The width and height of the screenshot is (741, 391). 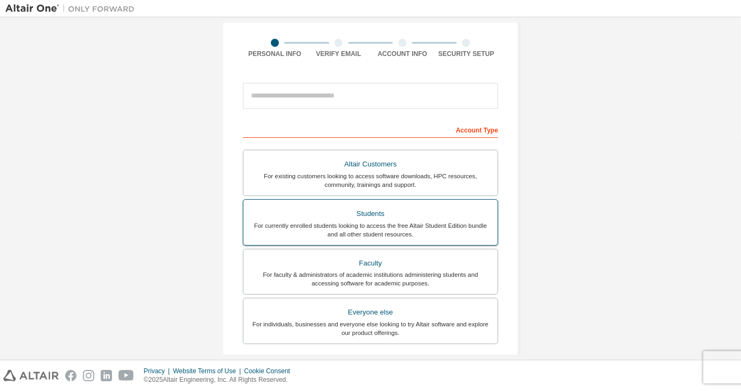 I want to click on div: For existing customers looking to access software downloads, HPC resources, community, trainings ..., so click(x=371, y=180).